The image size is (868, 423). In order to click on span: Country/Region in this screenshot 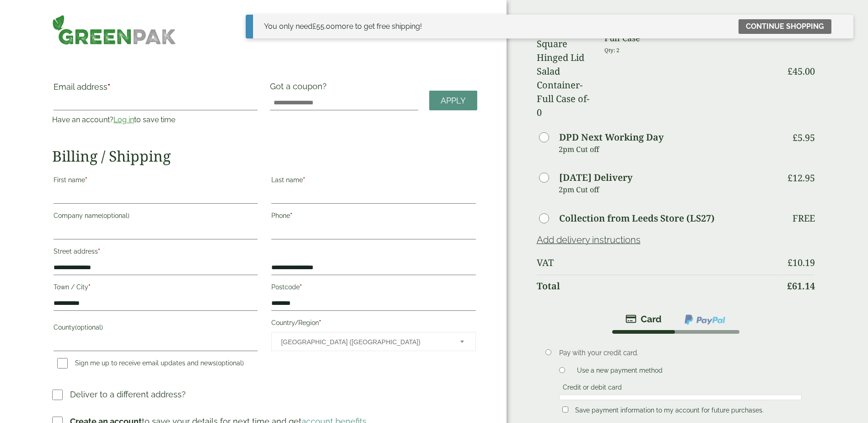, I will do `click(374, 341)`.